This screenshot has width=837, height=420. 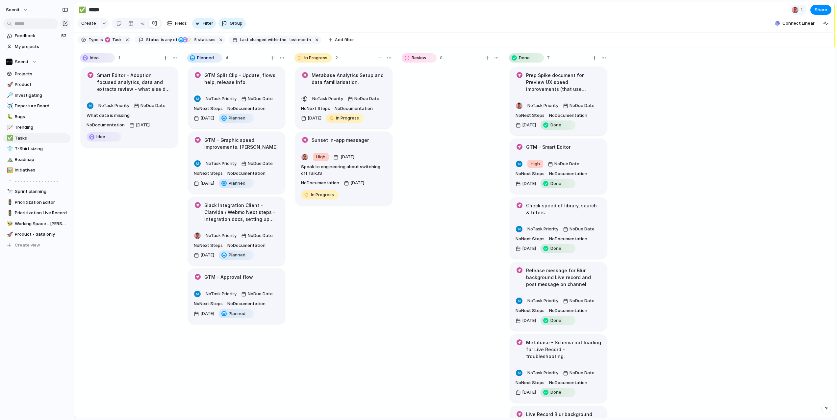 I want to click on span: Create, so click(x=89, y=23).